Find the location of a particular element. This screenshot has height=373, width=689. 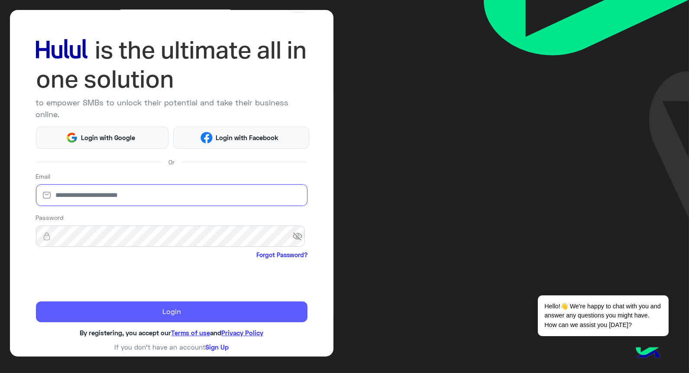

a: Privacy Policy is located at coordinates (242, 332).